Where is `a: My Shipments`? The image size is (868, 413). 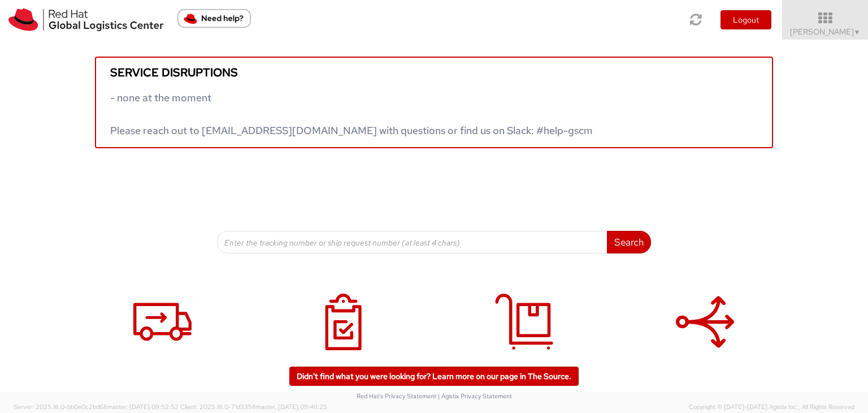 a: My Shipments is located at coordinates (344, 334).